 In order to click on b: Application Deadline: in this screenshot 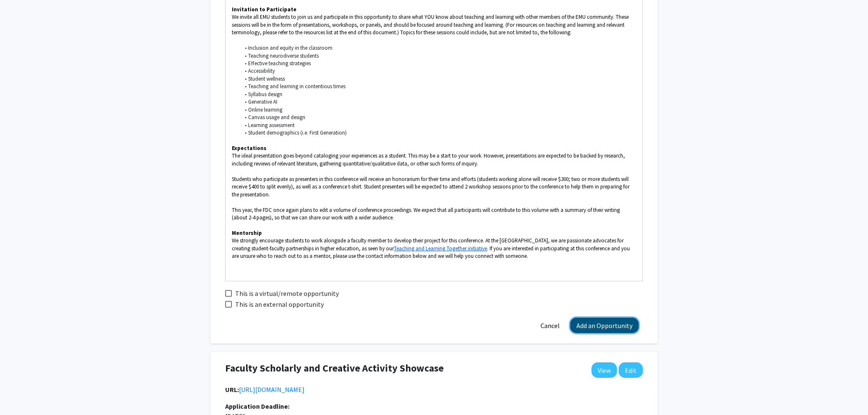, I will do `click(257, 407)`.